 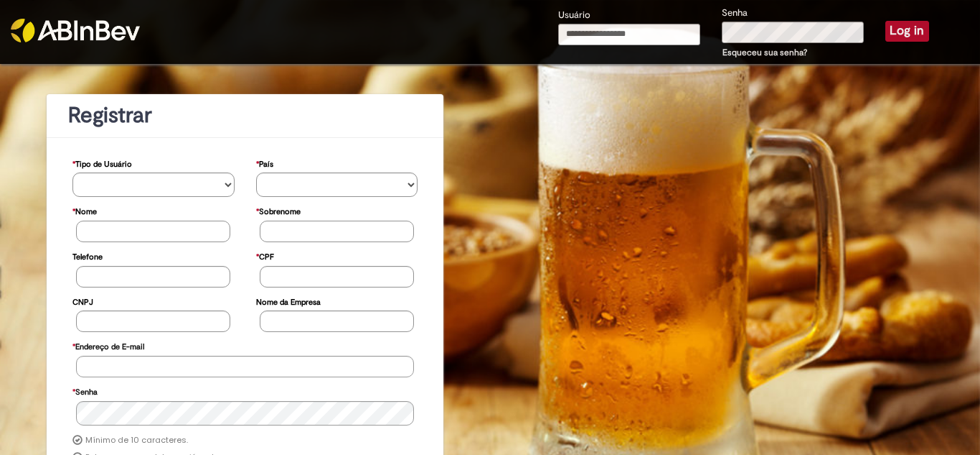 What do you see at coordinates (574, 15) in the screenshot?
I see `label: Usuário` at bounding box center [574, 15].